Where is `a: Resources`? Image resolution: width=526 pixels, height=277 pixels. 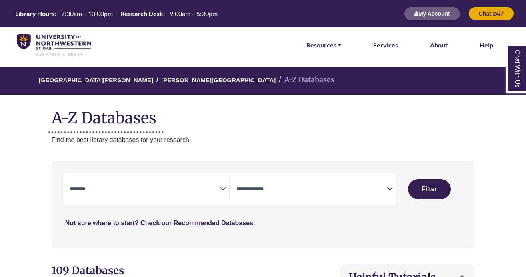 a: Resources is located at coordinates (323, 45).